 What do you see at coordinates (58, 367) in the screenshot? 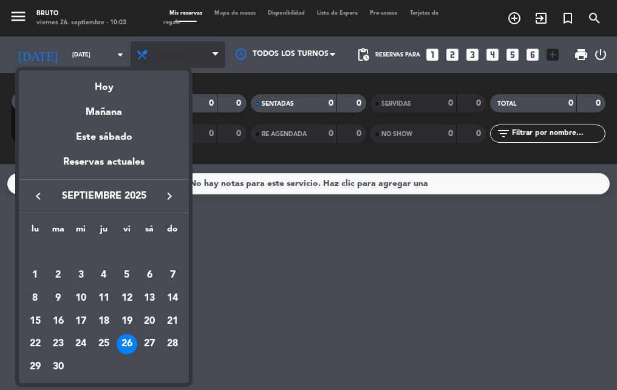
I see `div: 30` at bounding box center [58, 367].